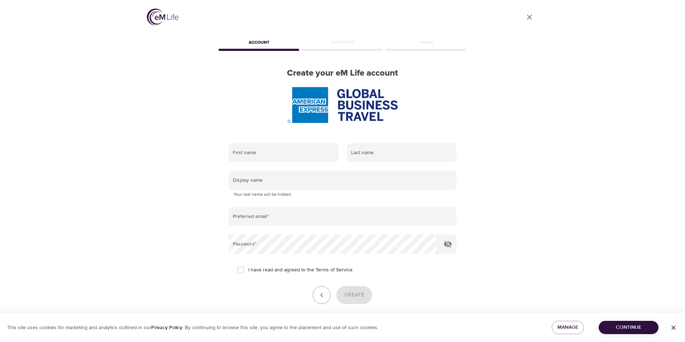 The image size is (685, 342). I want to click on span: I have read and agreed to the, so click(300, 270).